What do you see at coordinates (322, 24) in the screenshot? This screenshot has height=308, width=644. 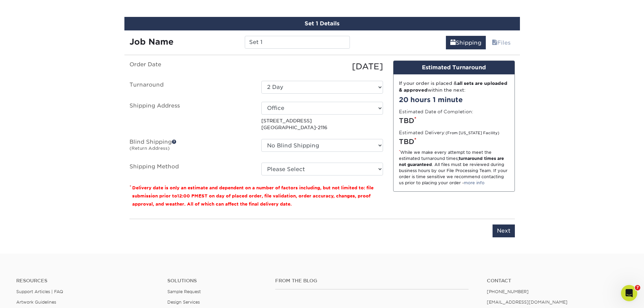 I see `div: Set 1 Details` at bounding box center [322, 24].